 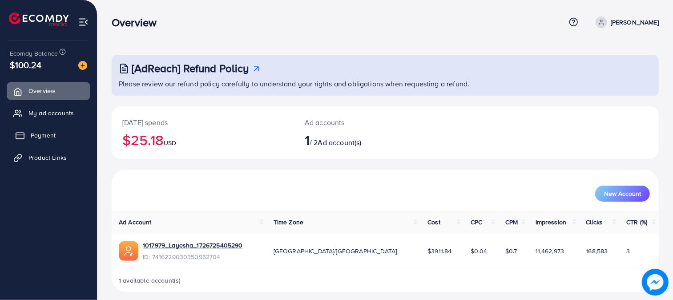 I want to click on button: New Account, so click(x=622, y=194).